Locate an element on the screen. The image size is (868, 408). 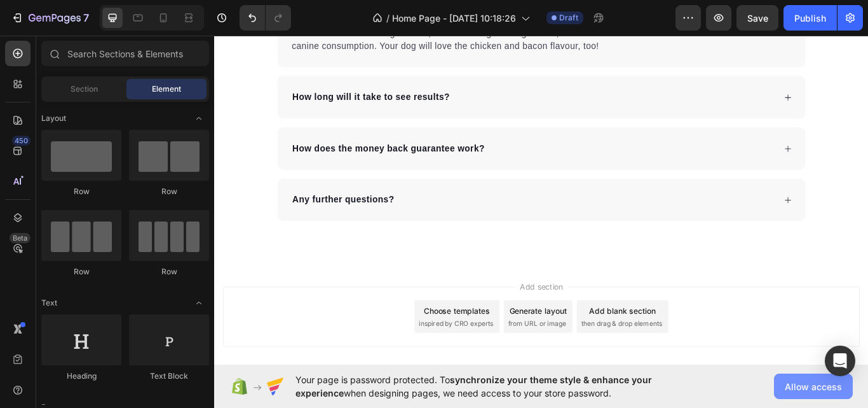
span: Draft is located at coordinates (569, 18).